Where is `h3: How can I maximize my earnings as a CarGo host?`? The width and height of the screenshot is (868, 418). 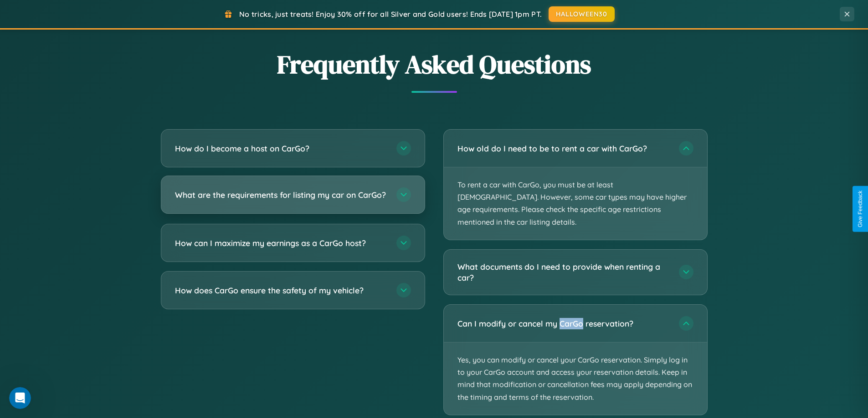 h3: How can I maximize my earnings as a CarGo host? is located at coordinates (281, 243).